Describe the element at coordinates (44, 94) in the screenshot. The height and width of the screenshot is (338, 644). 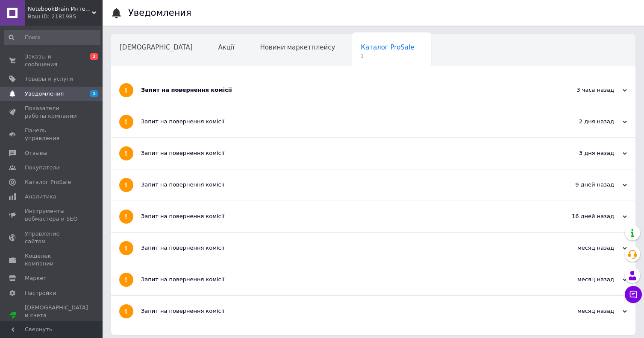
I see `span: Уведомления` at that location.